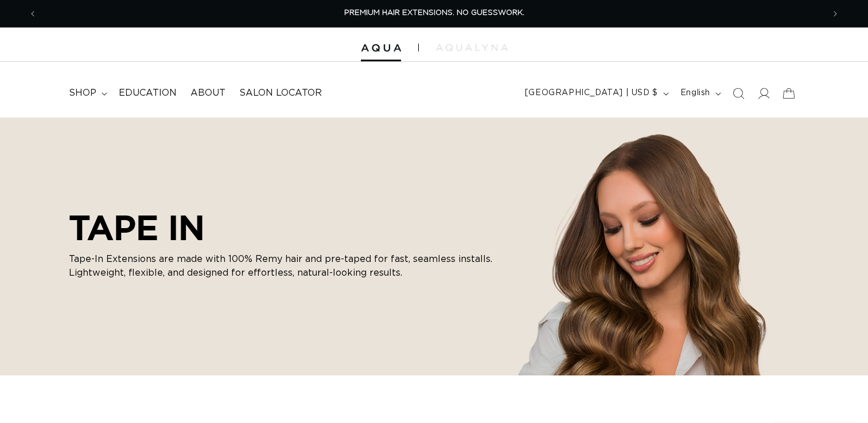 This screenshot has width=868, height=423. I want to click on summary: shop, so click(86, 93).